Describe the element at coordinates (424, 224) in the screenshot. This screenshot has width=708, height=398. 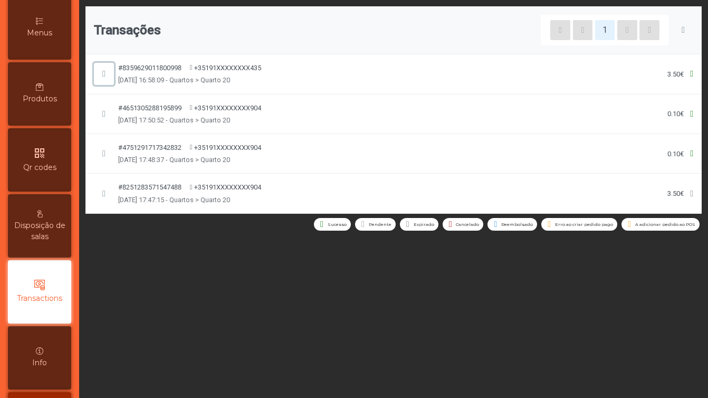
I see `span: Expirado` at that location.